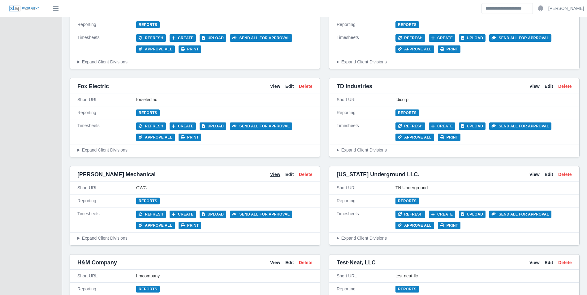  What do you see at coordinates (93, 86) in the screenshot?
I see `span: Fox Electric` at bounding box center [93, 86].